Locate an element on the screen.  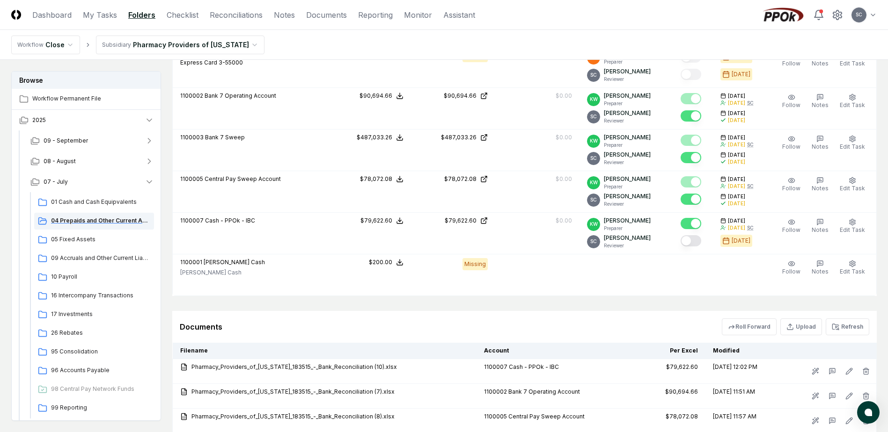
span: 98 Central Pay Network Funds is located at coordinates (101, 389).